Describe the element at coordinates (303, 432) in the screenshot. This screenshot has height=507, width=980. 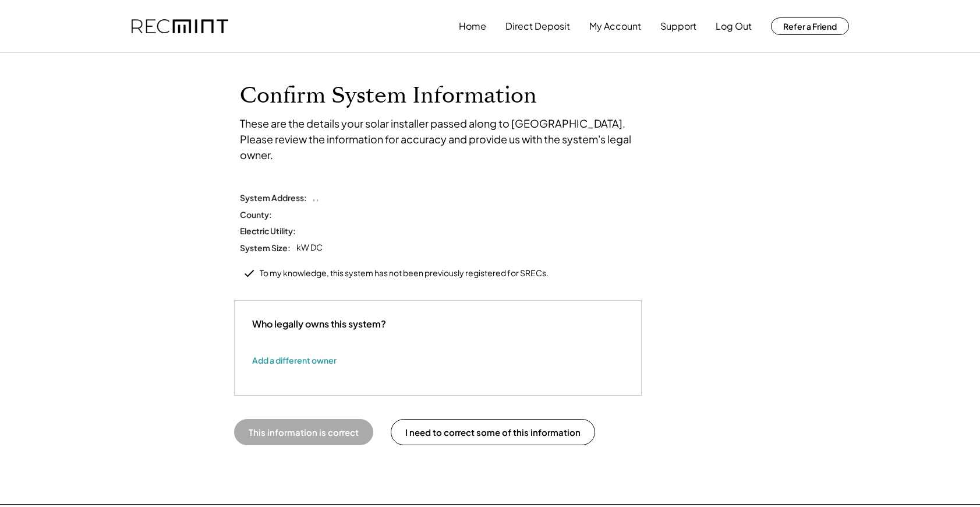
I see `button: This information is correct` at that location.